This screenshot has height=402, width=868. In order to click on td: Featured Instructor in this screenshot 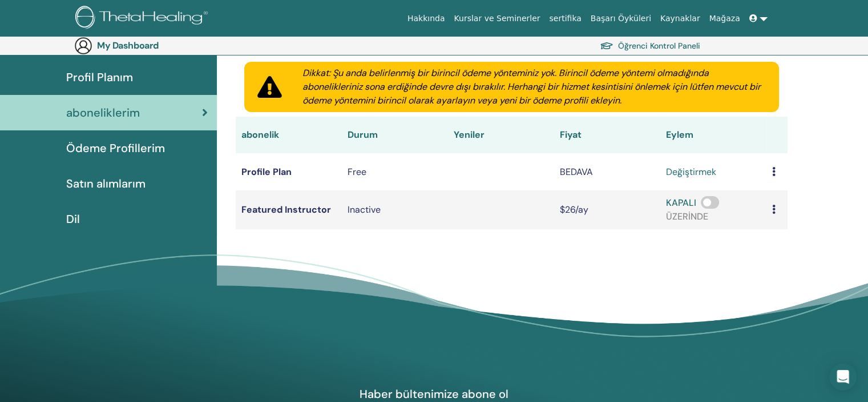, I will do `click(289, 210)`.